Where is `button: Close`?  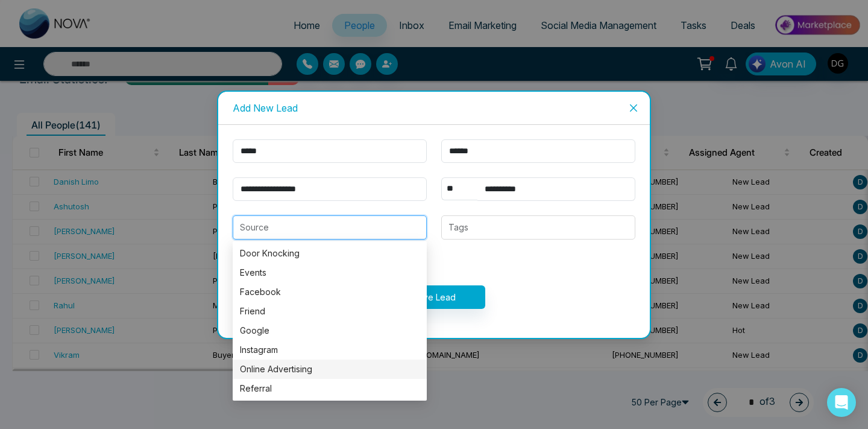
button: Close is located at coordinates (633, 108).